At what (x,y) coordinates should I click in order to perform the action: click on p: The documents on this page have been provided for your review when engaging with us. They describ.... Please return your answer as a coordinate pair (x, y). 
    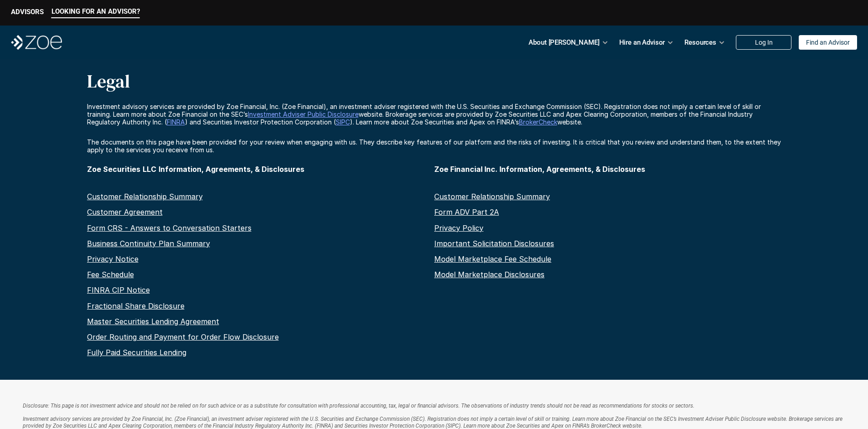
    Looking at the image, I should click on (434, 146).